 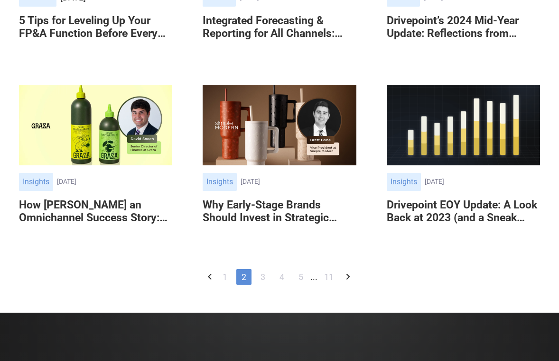 What do you see at coordinates (279, 27) in the screenshot?
I see `h6: Integrated Forecasting & Reporting for All Channels: Your Guide to Drivepoint’s 2024 Releases` at bounding box center [279, 27].